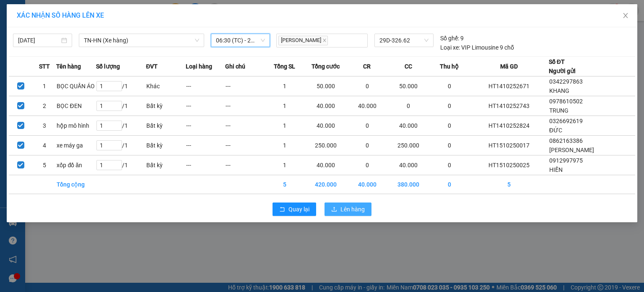  What do you see at coordinates (509, 66) in the screenshot?
I see `span: Mã GD` at bounding box center [509, 66].